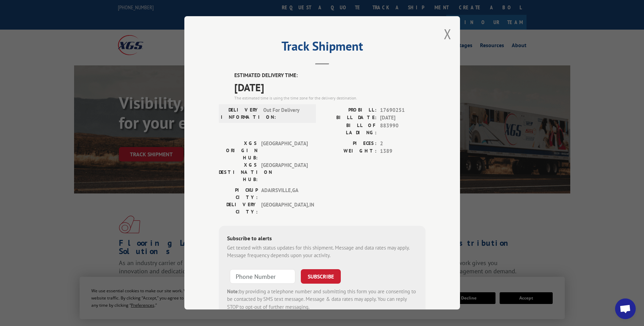 The width and height of the screenshot is (644, 326). What do you see at coordinates (322, 252) in the screenshot?
I see `div: Get texted with status updates for this shipment. Message and data rates may apply. Message frequ...` at bounding box center [322, 252].